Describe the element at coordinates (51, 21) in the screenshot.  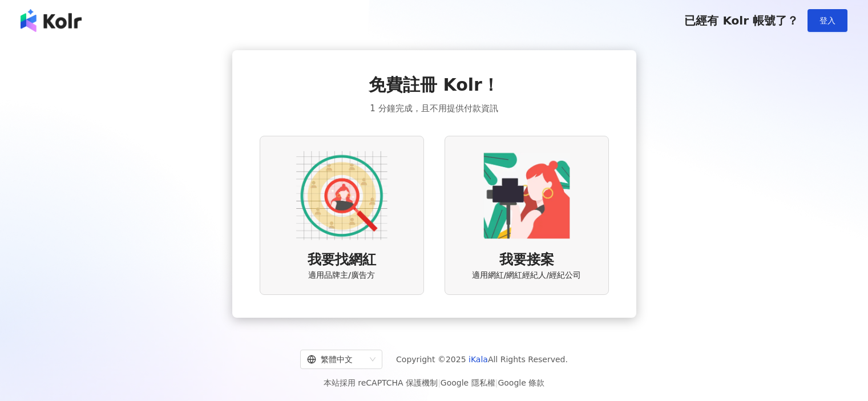
I see `img: logo` at that location.